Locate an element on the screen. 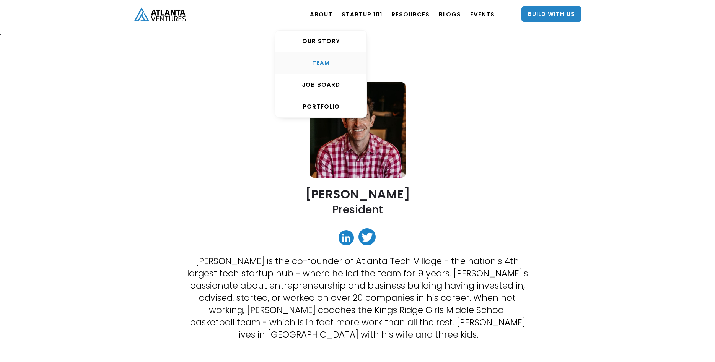  a: Job Board is located at coordinates (321, 85).